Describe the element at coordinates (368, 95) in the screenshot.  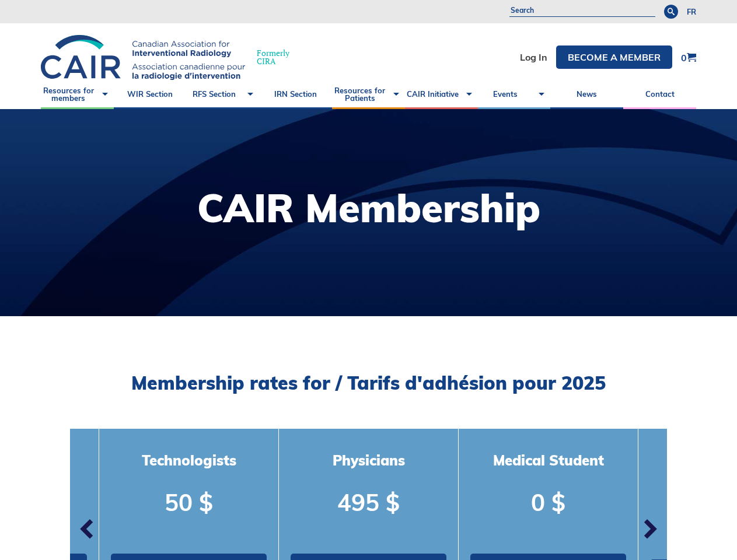
I see `a: Resources for Patients` at that location.